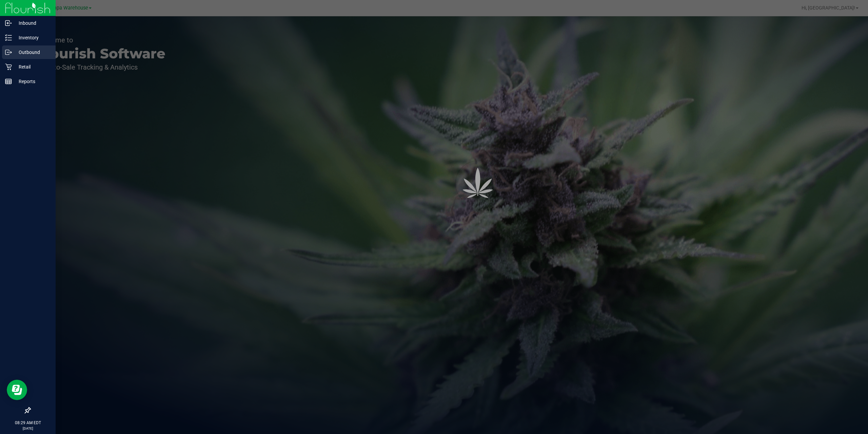 The height and width of the screenshot is (434, 868). Describe the element at coordinates (32, 67) in the screenshot. I see `p: Retail` at that location.